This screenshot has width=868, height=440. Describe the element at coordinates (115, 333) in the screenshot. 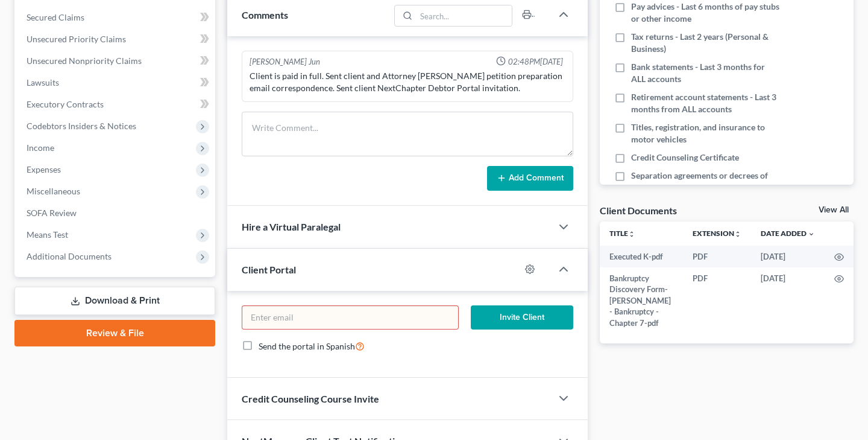

I see `a: Review & File` at that location.